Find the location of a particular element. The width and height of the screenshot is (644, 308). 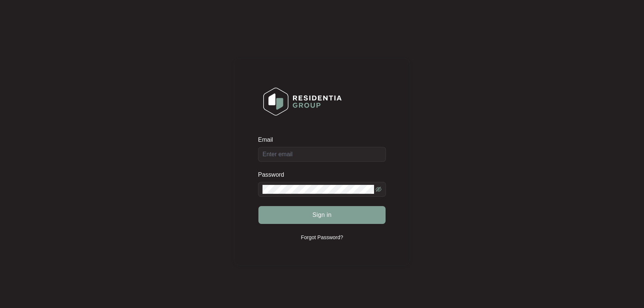

img: Login Logo is located at coordinates (303, 102).